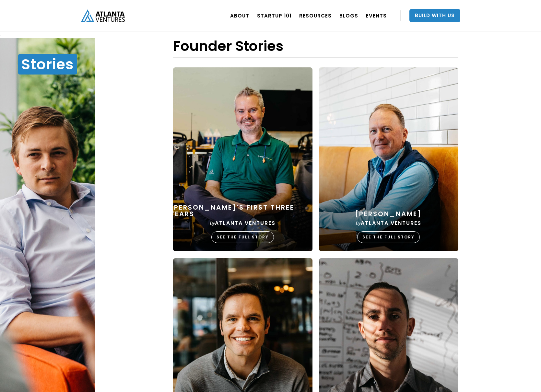 The width and height of the screenshot is (541, 392). What do you see at coordinates (239, 16) in the screenshot?
I see `a: ABOUT` at bounding box center [239, 16].